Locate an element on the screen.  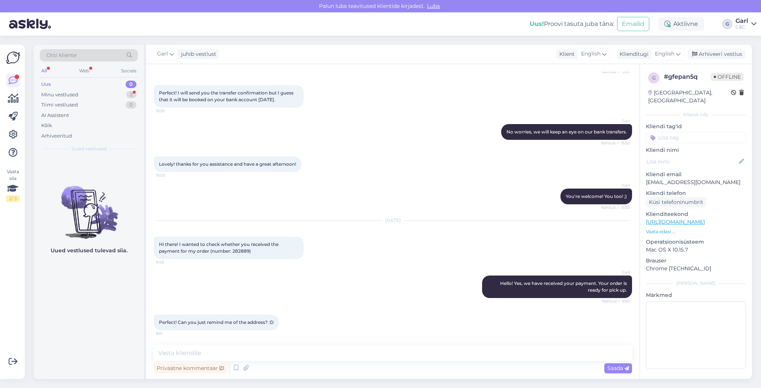
span: Luba is located at coordinates (433, 6).